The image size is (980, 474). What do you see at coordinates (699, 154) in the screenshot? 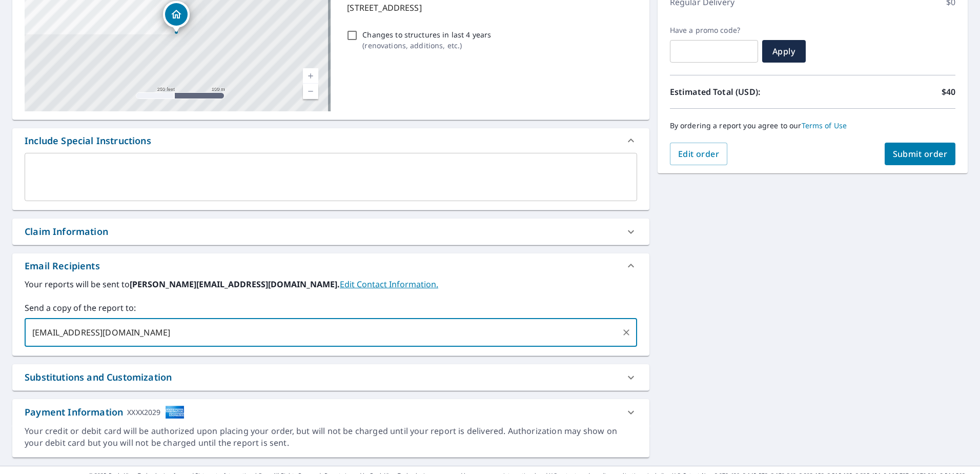
I see `span: Edit order` at bounding box center [699, 154].